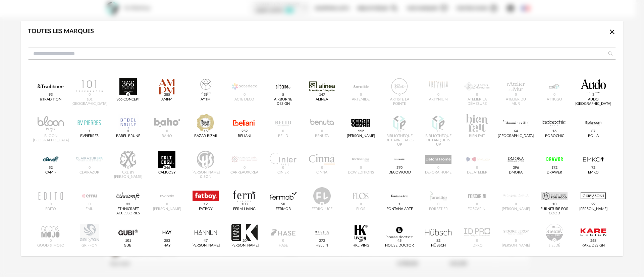 The height and width of the screenshot is (277, 644). Describe the element at coordinates (593, 131) in the screenshot. I see `span: 87` at that location.